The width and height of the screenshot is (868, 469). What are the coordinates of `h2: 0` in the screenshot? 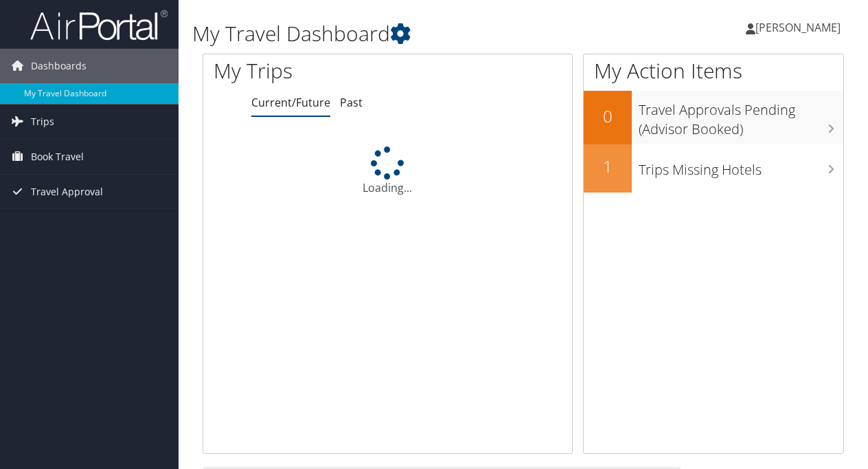 It's located at (607, 117).